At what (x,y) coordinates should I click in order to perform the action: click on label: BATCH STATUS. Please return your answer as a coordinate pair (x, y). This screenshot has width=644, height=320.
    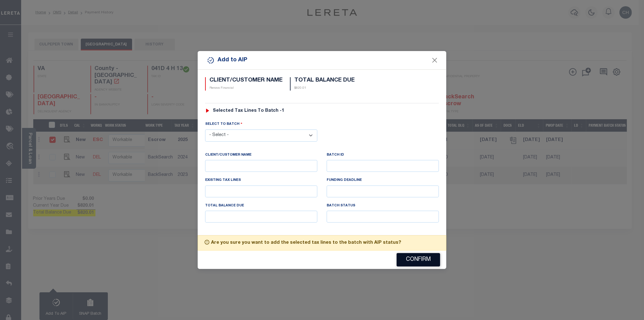
    Looking at the image, I should click on (341, 206).